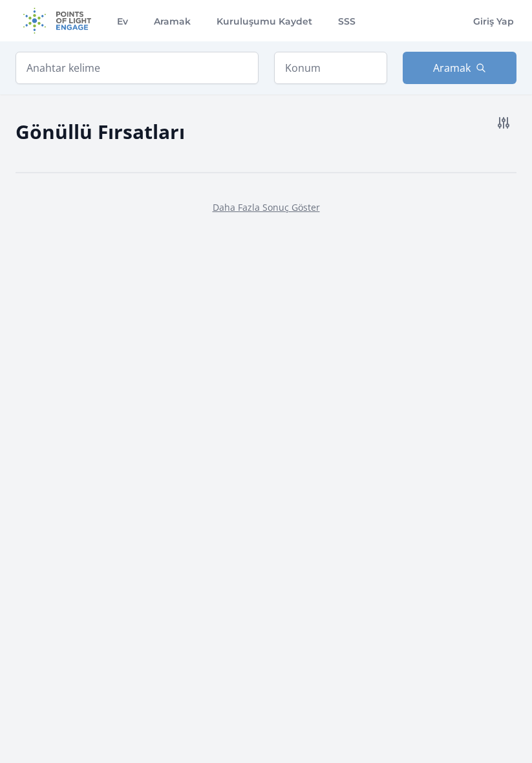  What do you see at coordinates (137, 68) in the screenshot?
I see `input: Anahtar kelime` at bounding box center [137, 68].